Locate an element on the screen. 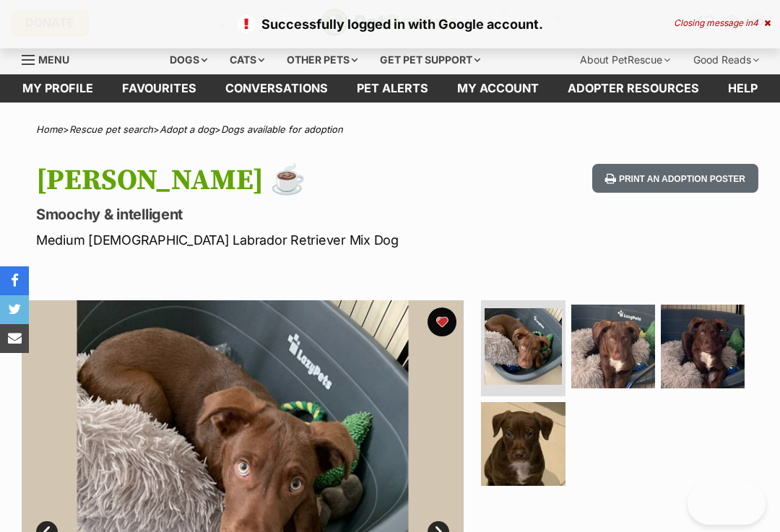 This screenshot has height=532, width=780. div: Get pet support is located at coordinates (430, 60).